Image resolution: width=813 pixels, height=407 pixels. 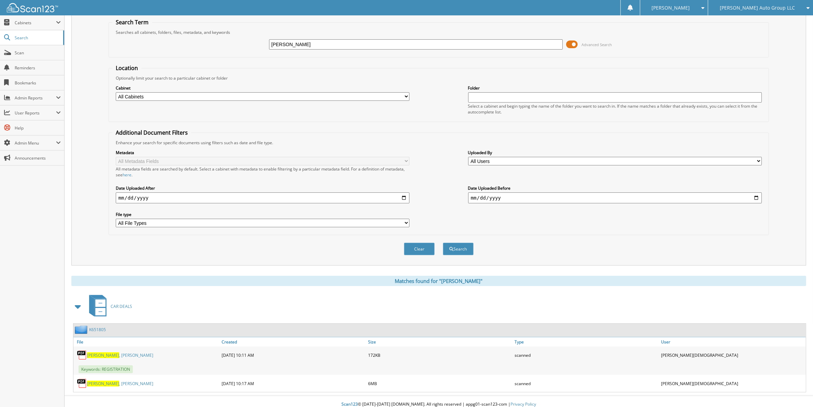 I want to click on div: Chat Widget, so click(x=796, y=390).